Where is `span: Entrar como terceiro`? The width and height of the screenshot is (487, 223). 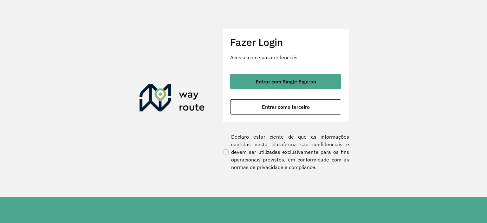
span: Entrar como terceiro is located at coordinates (286, 107).